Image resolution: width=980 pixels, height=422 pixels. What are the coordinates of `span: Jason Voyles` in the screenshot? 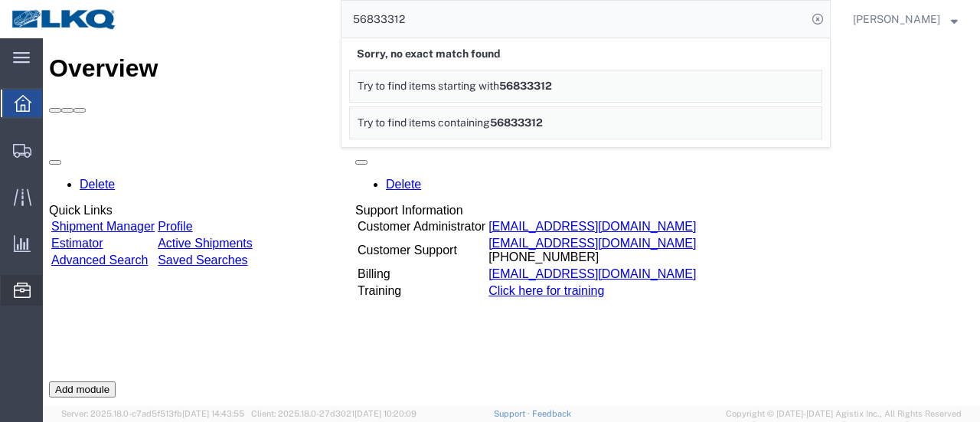 It's located at (897, 19).